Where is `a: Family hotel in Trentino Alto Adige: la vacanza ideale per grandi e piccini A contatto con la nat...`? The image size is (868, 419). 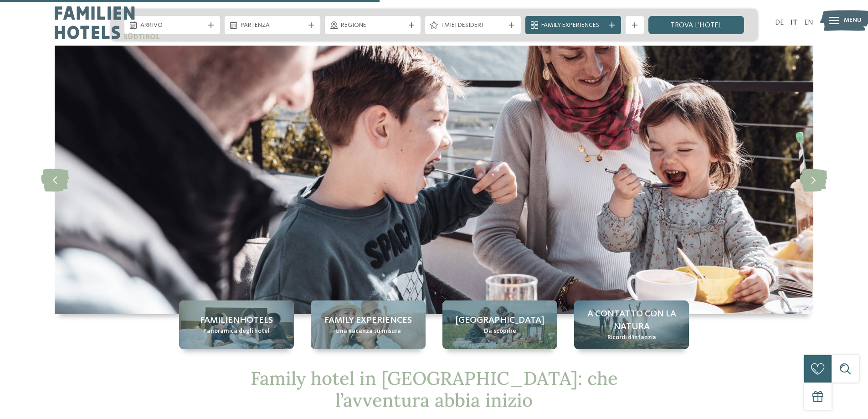
a: Family hotel in Trentino Alto Adige: la vacanza ideale per grandi e piccini A contatto con la nat... is located at coordinates (631, 324).